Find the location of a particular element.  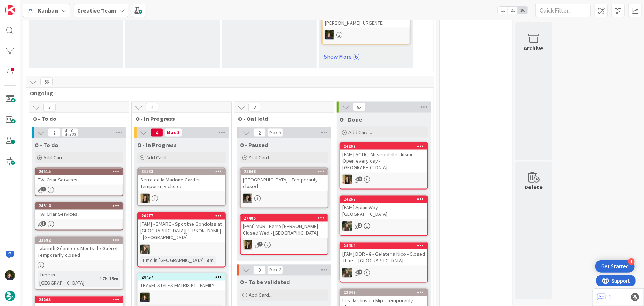

span: 3x is located at coordinates (523, 11).